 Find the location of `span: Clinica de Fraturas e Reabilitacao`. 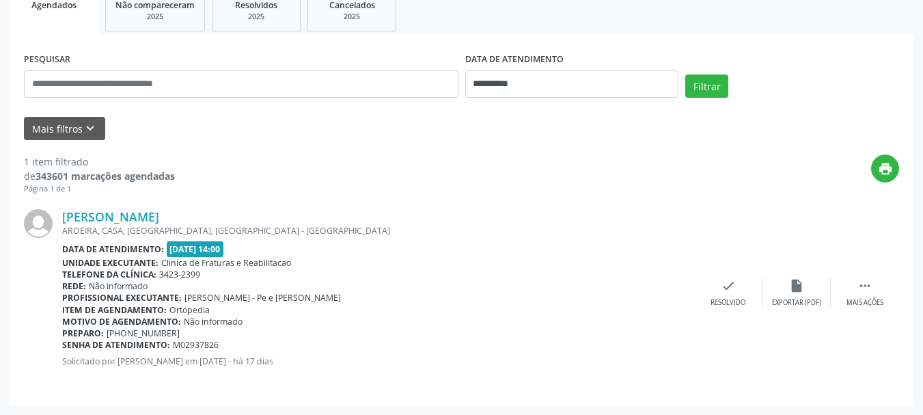

span: Clinica de Fraturas e Reabilitacao is located at coordinates (226, 262).